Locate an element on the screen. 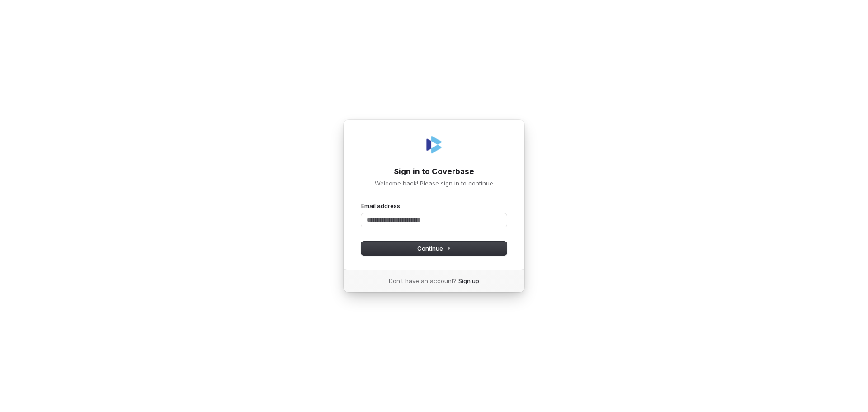 Image resolution: width=868 pixels, height=412 pixels. span: Don’t have an account? is located at coordinates (423, 281).